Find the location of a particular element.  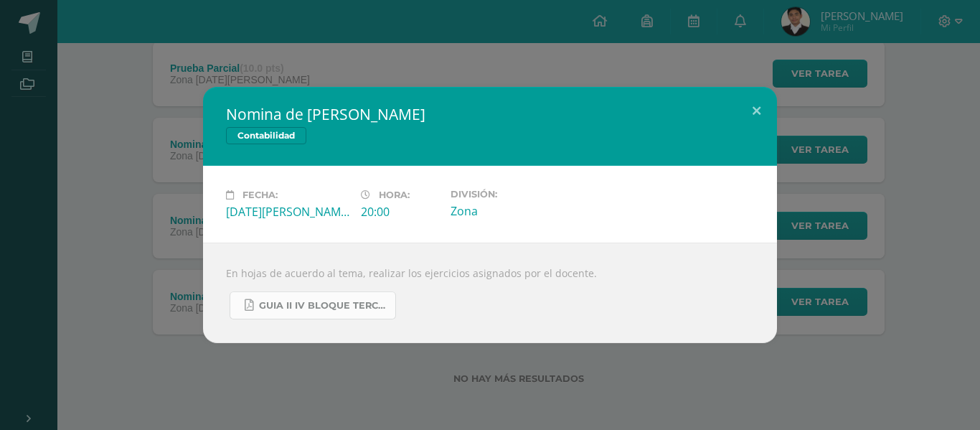

div: Zona is located at coordinates (512, 211).